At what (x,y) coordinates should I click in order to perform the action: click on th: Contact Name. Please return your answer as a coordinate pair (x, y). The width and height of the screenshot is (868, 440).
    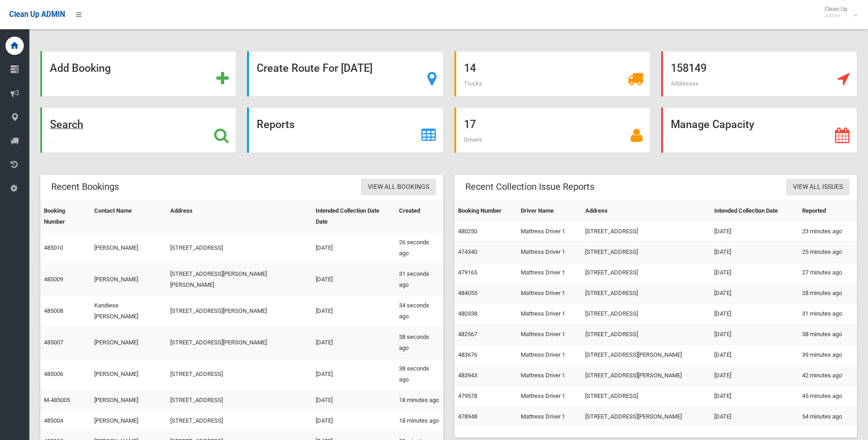
    Looking at the image, I should click on (128, 216).